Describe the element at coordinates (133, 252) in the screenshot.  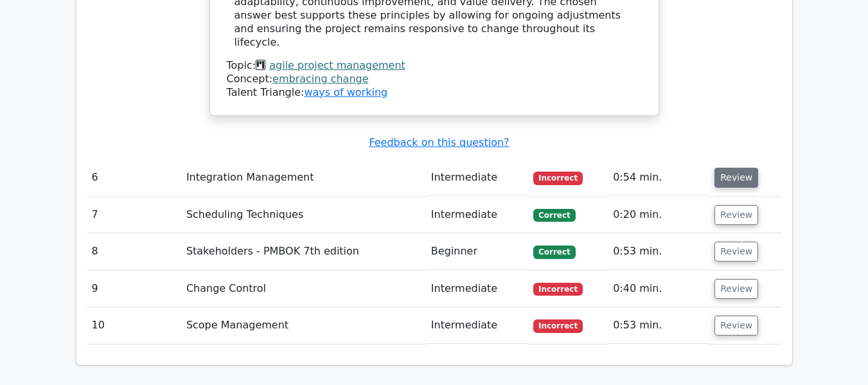
I see `td: 8` at that location.